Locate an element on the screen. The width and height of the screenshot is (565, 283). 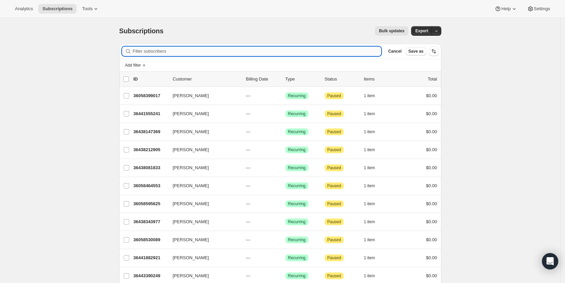
button: Analytics is located at coordinates (24, 9).